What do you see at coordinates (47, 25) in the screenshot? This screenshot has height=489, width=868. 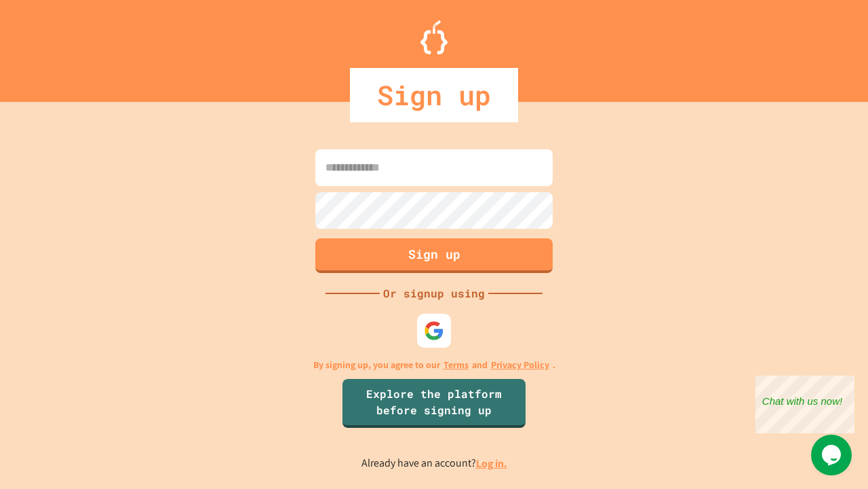 I see `p: Chat with us now!` at bounding box center [47, 25].